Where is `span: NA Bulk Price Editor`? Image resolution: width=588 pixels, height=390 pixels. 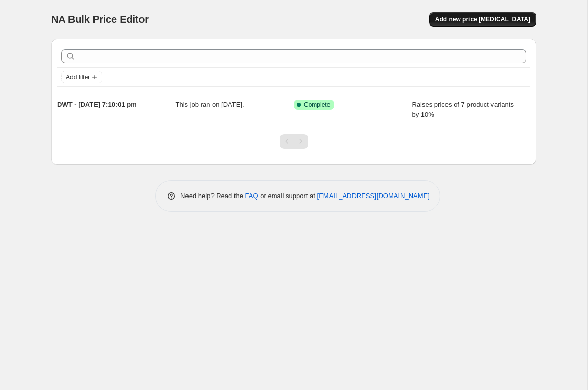 span: NA Bulk Price Editor is located at coordinates (100, 19).